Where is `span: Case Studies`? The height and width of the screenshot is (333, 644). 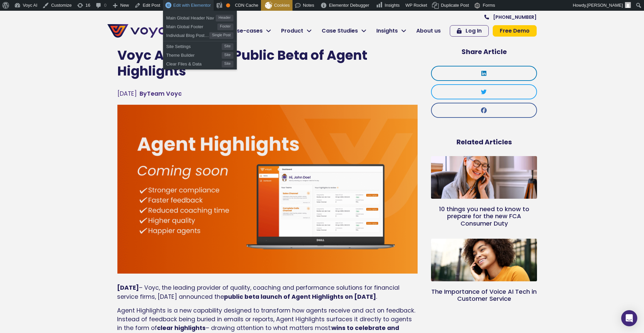 span: Case Studies is located at coordinates (340, 31).